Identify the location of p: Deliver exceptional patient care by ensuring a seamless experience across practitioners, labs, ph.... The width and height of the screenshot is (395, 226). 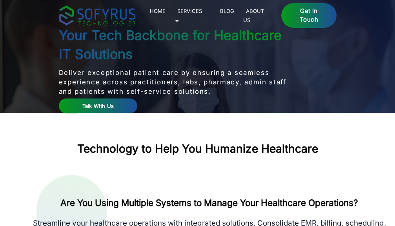
(175, 82).